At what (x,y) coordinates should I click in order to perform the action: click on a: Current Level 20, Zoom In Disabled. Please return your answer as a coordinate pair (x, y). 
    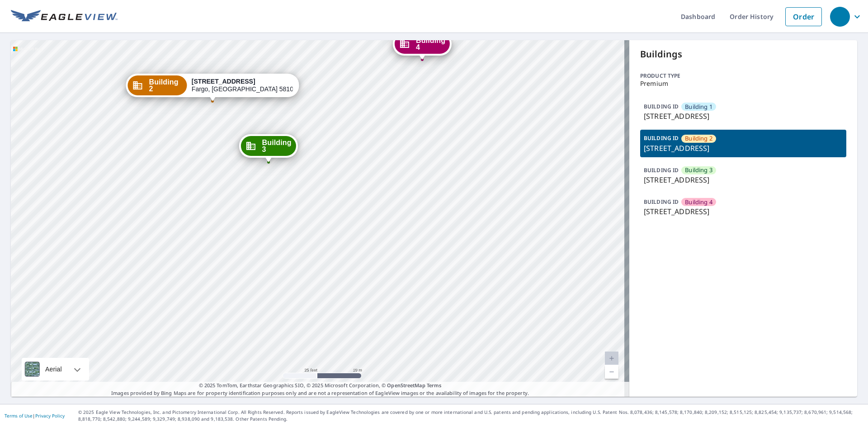
    Looking at the image, I should click on (612, 358).